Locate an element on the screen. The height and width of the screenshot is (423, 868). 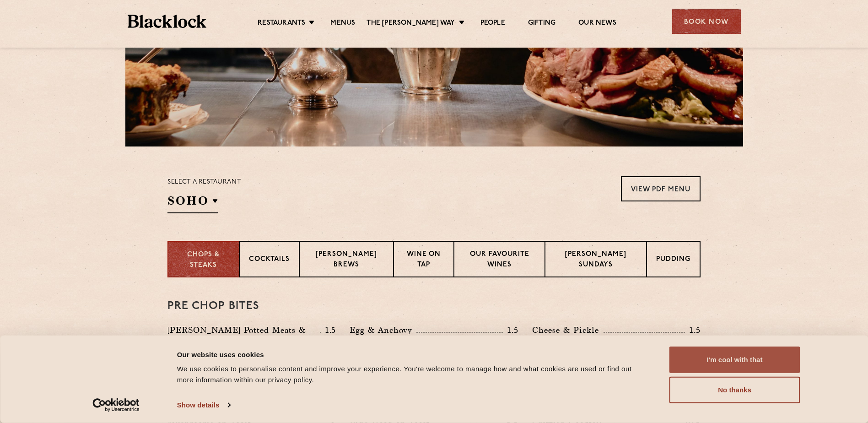
p: Wine on Tap is located at coordinates (423, 260).